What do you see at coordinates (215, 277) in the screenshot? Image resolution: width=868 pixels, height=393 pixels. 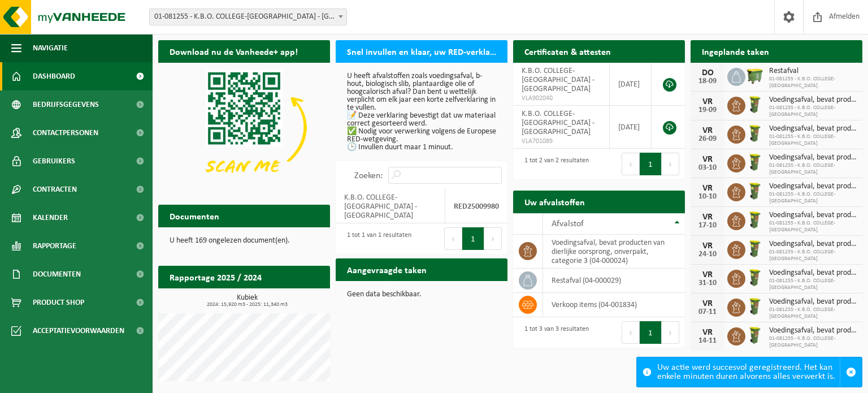 I see `h2: Rapportage 2025 / 2024` at bounding box center [215, 277].